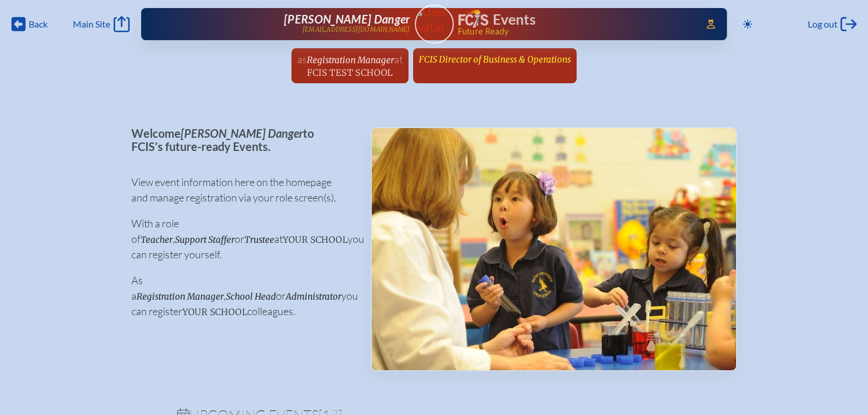 This screenshot has height=415, width=868. What do you see at coordinates (38, 24) in the screenshot?
I see `span: Back` at bounding box center [38, 24].